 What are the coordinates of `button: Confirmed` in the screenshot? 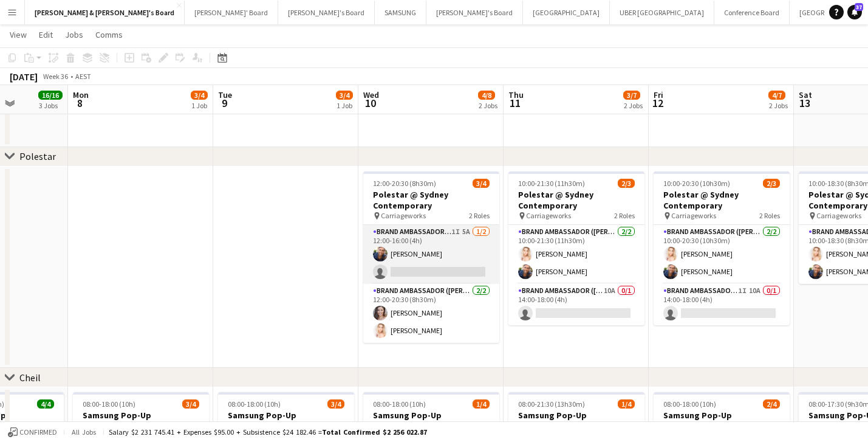 It's located at (32, 432).